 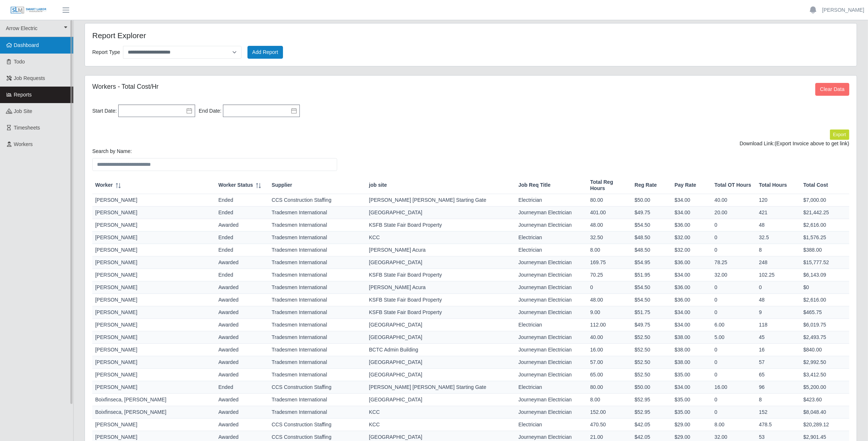 What do you see at coordinates (779, 424) in the screenshot?
I see `td: 478.5` at bounding box center [779, 424].